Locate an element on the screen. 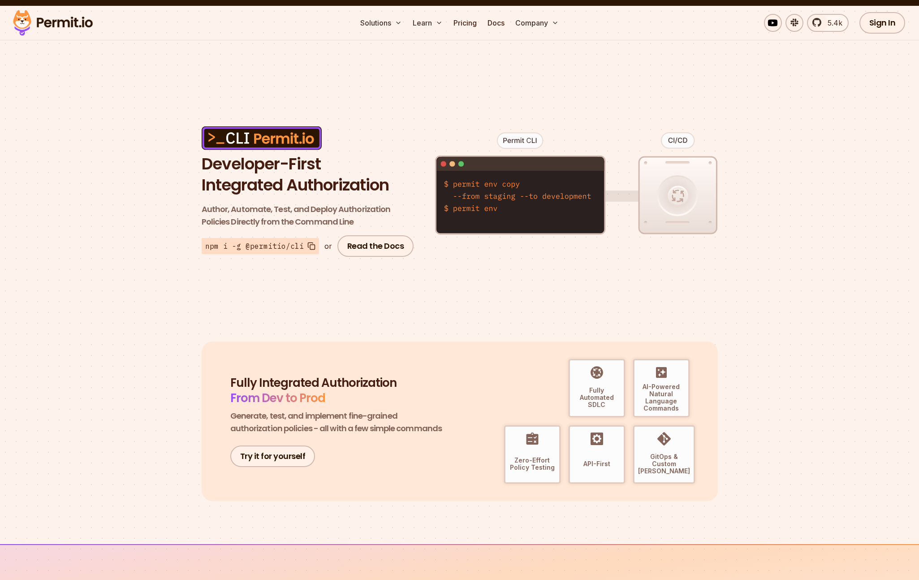 The height and width of the screenshot is (580, 919). a: Read the Docs is located at coordinates (376, 246).